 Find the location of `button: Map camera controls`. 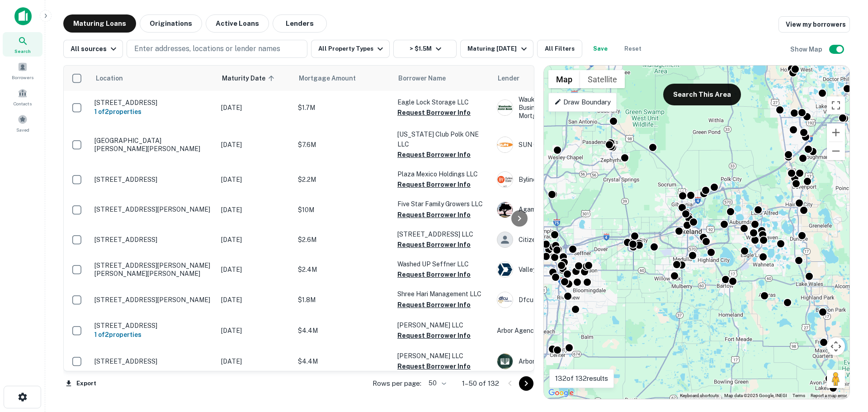

button: Map camera controls is located at coordinates (836, 346).